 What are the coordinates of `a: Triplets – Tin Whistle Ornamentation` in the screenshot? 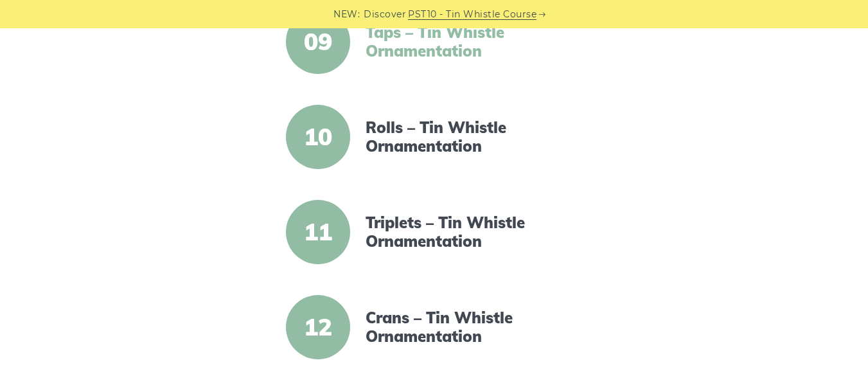 It's located at (476, 232).